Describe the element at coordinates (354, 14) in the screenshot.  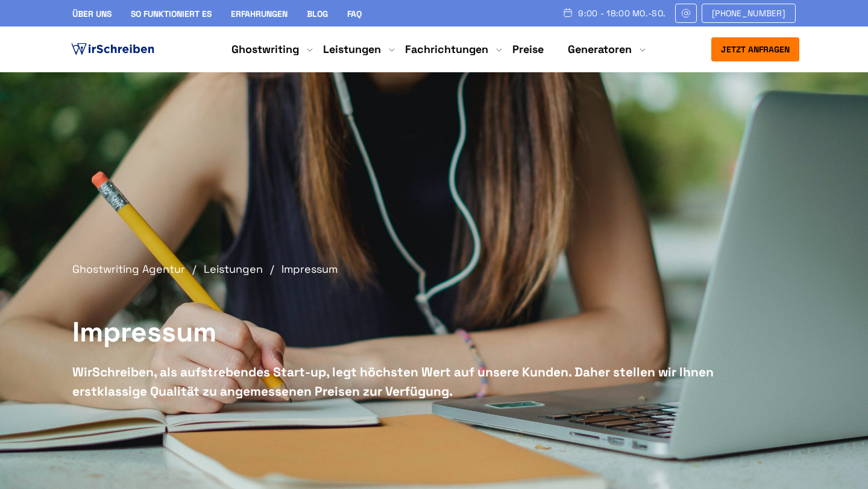
I see `a: FAQ` at that location.